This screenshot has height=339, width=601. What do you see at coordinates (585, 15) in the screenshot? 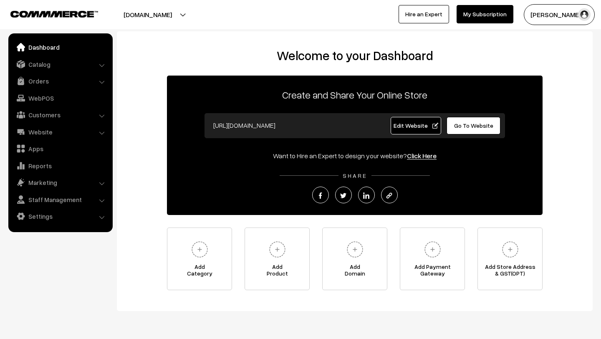
I see `img: user` at bounding box center [585, 15].